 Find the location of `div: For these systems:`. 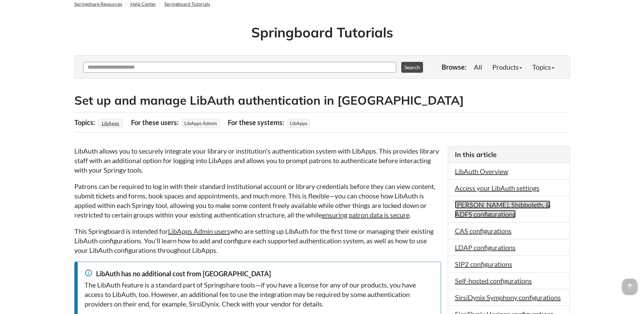

div: For these systems: is located at coordinates (256, 122).